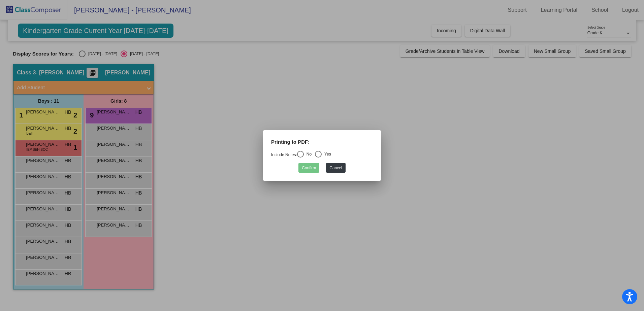 This screenshot has height=311, width=644. What do you see at coordinates (284, 155) in the screenshot?
I see `a: Include Notes:` at bounding box center [284, 155].